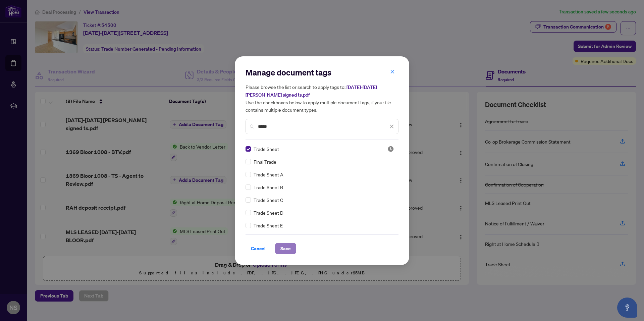 The height and width of the screenshot is (321, 644). I want to click on h2: Manage document tags, so click(322, 72).